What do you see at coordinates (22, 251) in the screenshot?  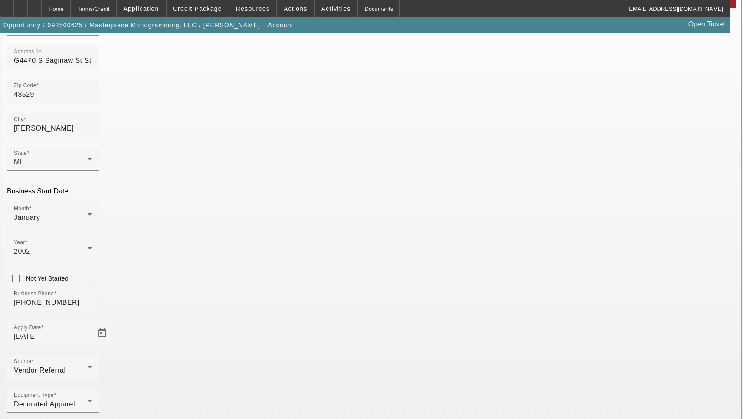 I see `span: 2002` at bounding box center [22, 251].